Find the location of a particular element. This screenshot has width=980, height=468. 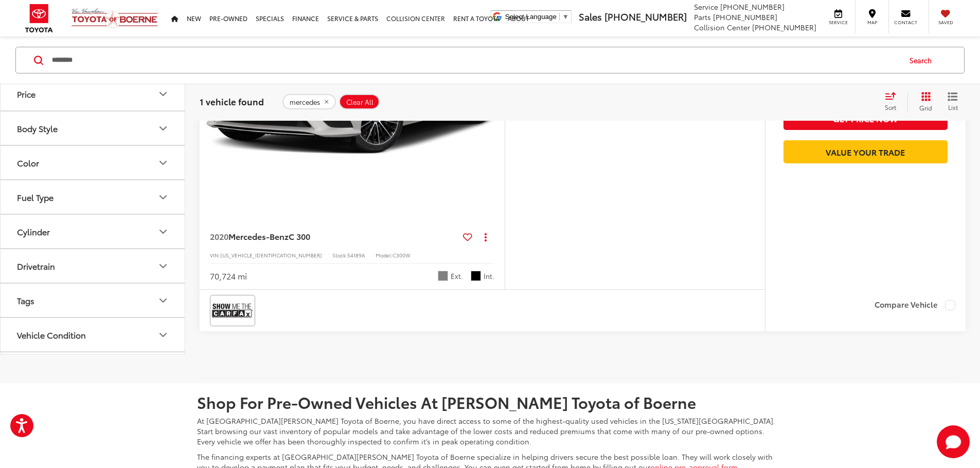

button: CylinderCylinder is located at coordinates (93, 231).